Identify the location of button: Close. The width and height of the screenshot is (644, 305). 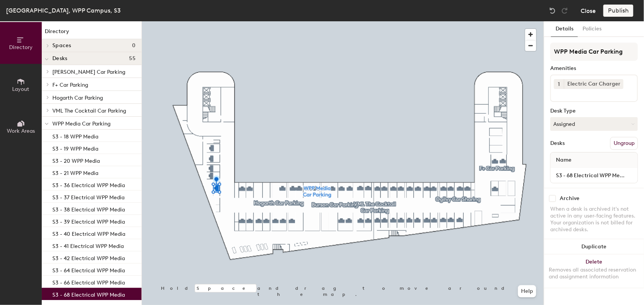
(588, 11).